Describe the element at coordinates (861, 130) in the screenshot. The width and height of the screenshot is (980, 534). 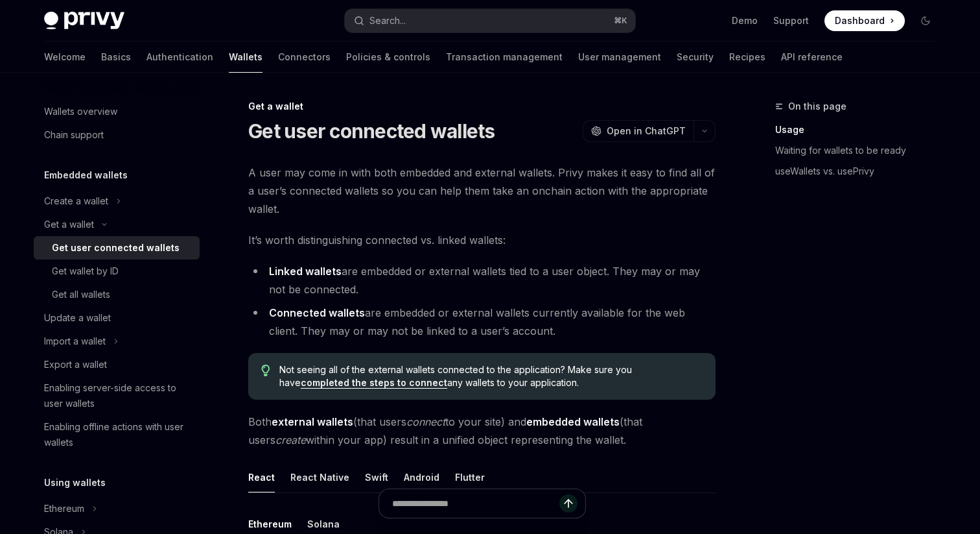
I see `a: Usage` at that location.